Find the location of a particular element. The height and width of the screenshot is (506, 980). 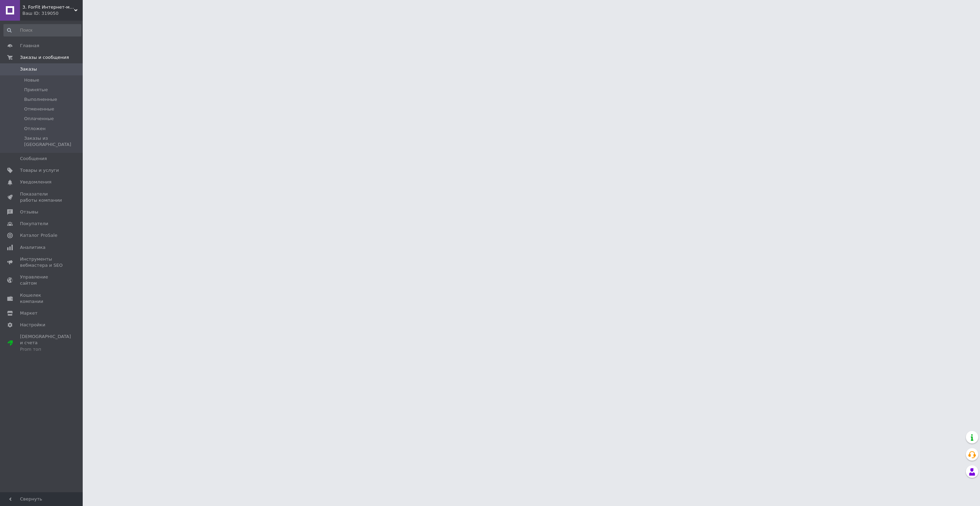

span: Кошелек компании is located at coordinates (42, 298).